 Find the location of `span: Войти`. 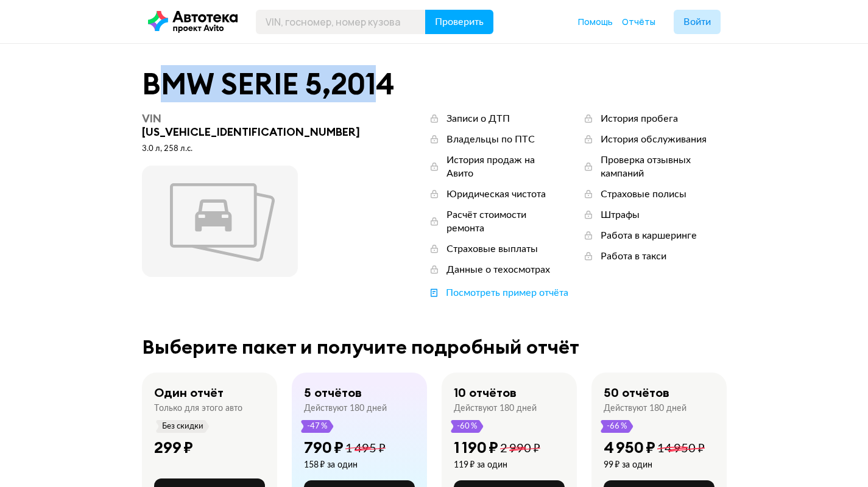

span: Войти is located at coordinates (697, 22).